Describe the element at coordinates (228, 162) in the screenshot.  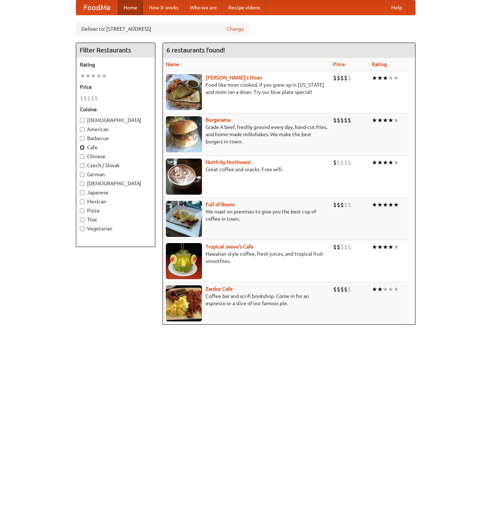
I see `a: North by Northwest` at that location.